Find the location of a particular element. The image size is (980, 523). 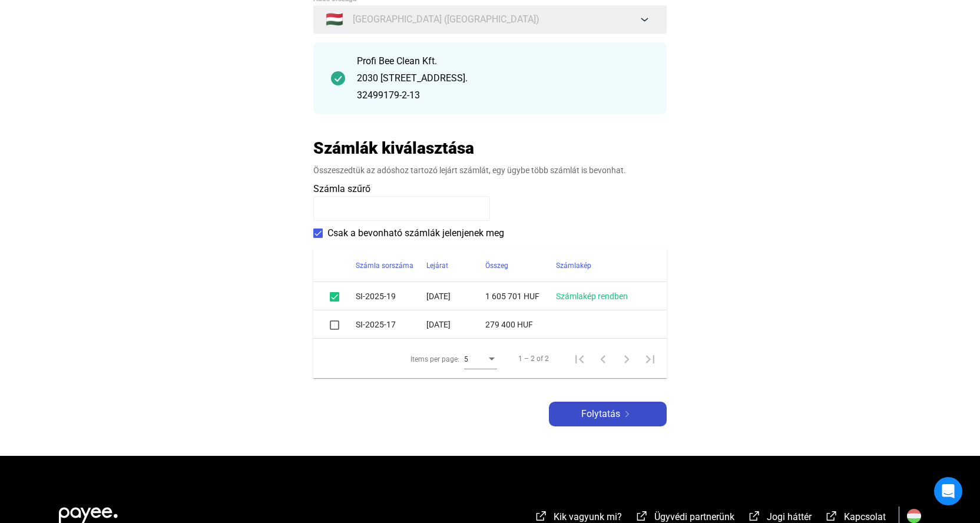

td: SI-2025-17 is located at coordinates (391, 325).